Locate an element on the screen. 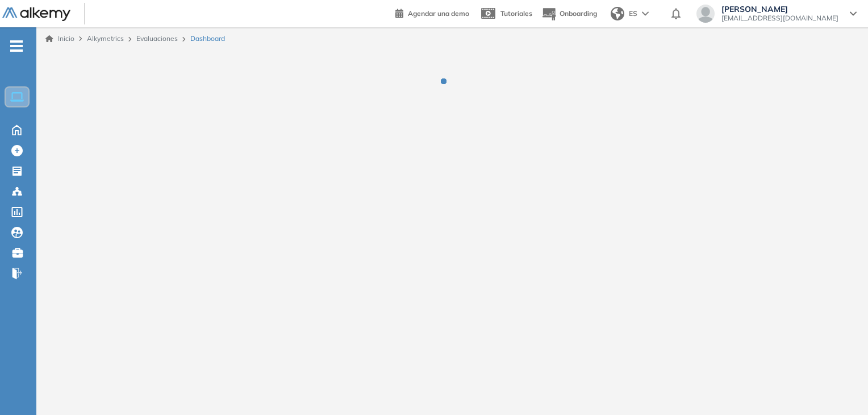  span: Tutoriales is located at coordinates (517, 13).